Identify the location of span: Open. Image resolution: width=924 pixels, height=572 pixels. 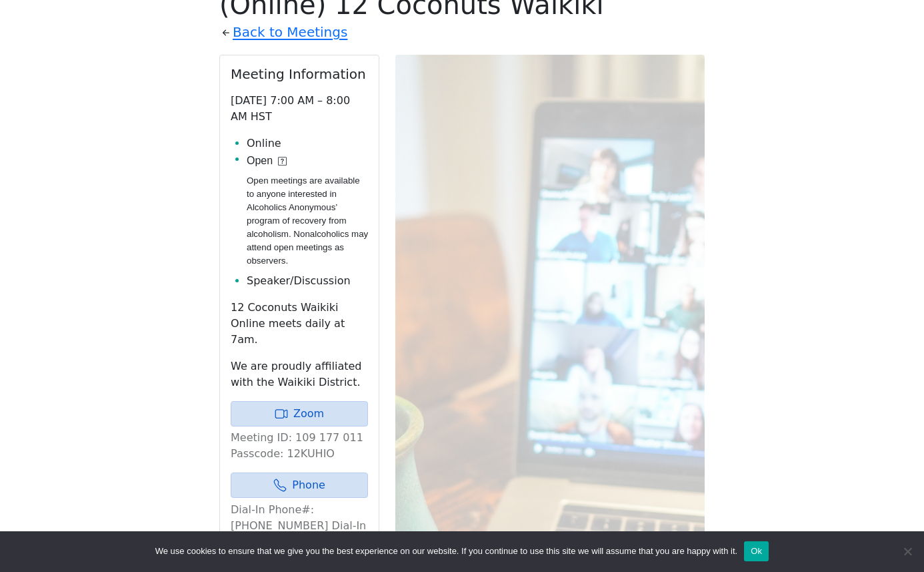
(259, 161).